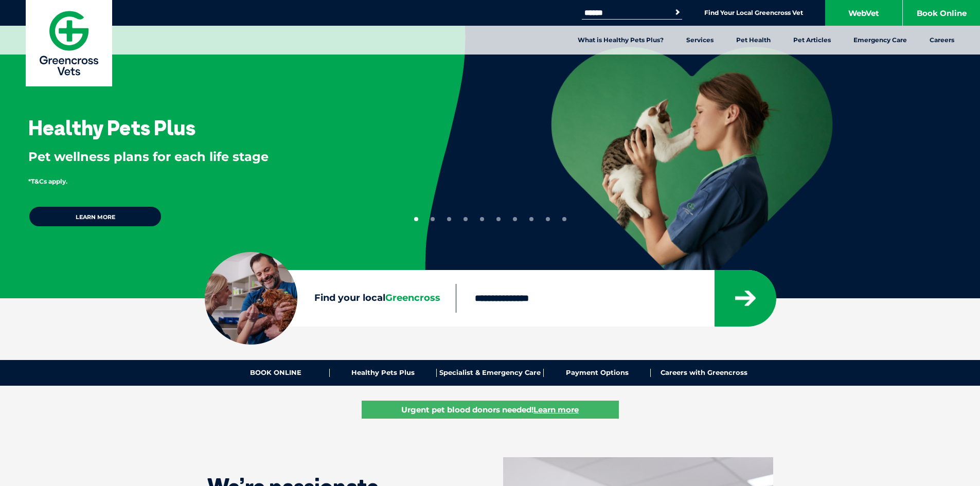  What do you see at coordinates (515, 219) in the screenshot?
I see `button: 7 of 10` at bounding box center [515, 219].